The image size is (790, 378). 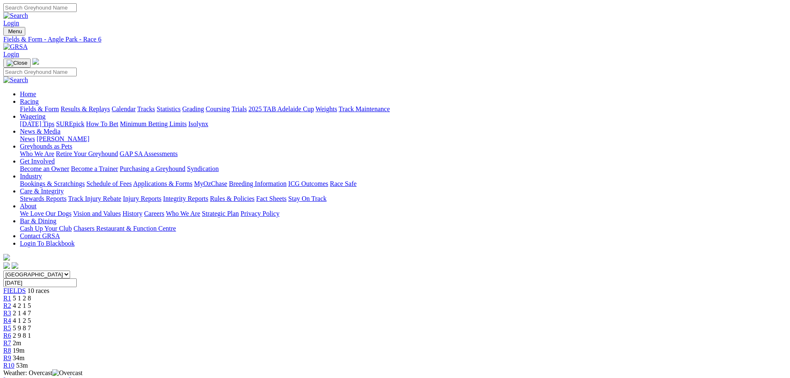 What do you see at coordinates (183, 213) in the screenshot?
I see `a: Who We Are` at bounding box center [183, 213].